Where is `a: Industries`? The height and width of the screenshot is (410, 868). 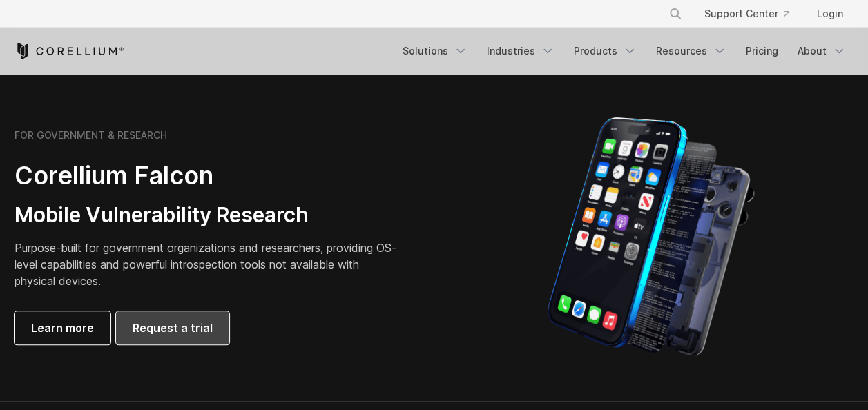 a: Industries is located at coordinates (521, 51).